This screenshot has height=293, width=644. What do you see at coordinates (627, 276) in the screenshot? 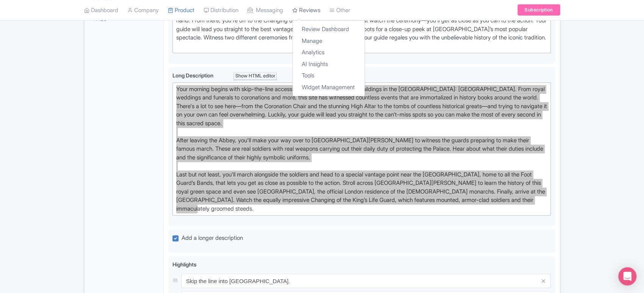
I see `div: Open Intercom Messenger` at bounding box center [627, 276].